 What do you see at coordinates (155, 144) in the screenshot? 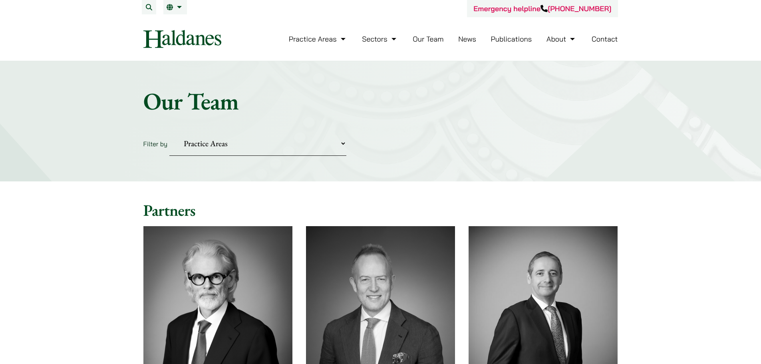
I see `label: Filter by` at bounding box center [155, 144].